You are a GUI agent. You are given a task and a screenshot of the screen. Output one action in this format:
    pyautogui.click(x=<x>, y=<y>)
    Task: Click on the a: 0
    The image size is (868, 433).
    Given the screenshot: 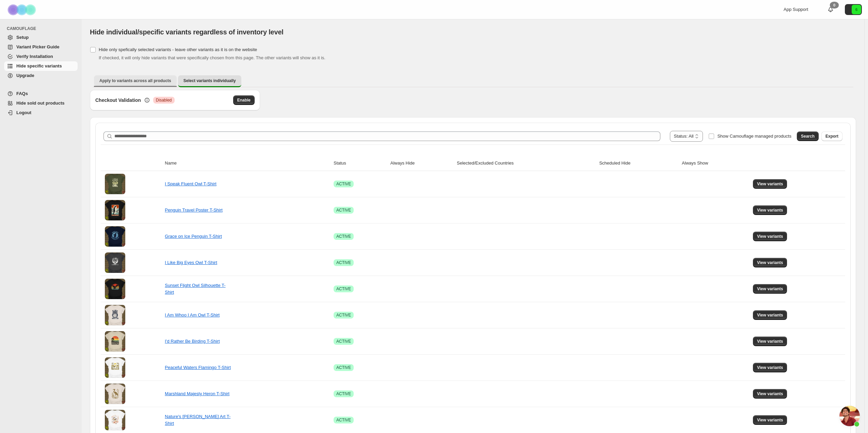 What is the action you would take?
    pyautogui.click(x=831, y=10)
    